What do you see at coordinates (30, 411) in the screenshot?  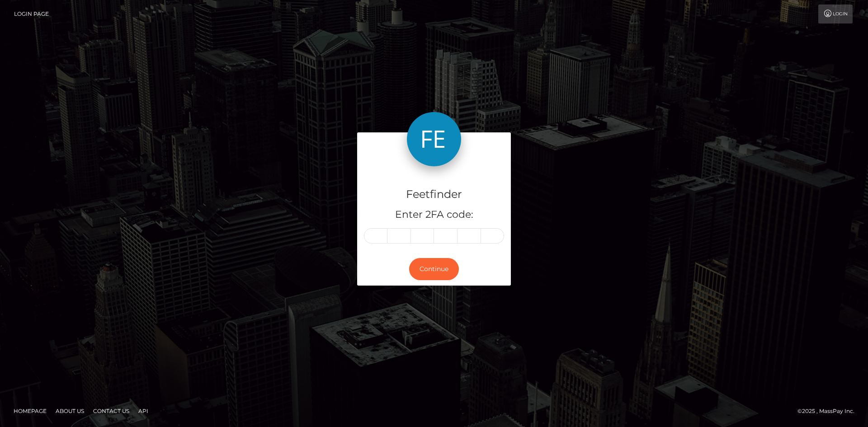 I see `a: Homepage` at bounding box center [30, 411].